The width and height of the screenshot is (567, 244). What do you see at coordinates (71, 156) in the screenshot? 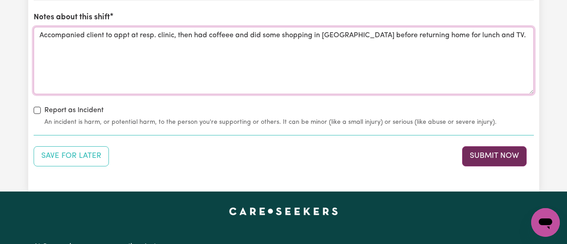
I see `button: Save your job report` at bounding box center [71, 156].